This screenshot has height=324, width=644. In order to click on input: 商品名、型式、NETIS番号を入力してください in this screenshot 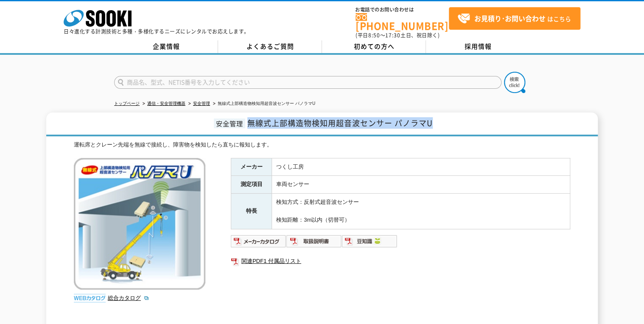, I will do `click(308, 82)`.